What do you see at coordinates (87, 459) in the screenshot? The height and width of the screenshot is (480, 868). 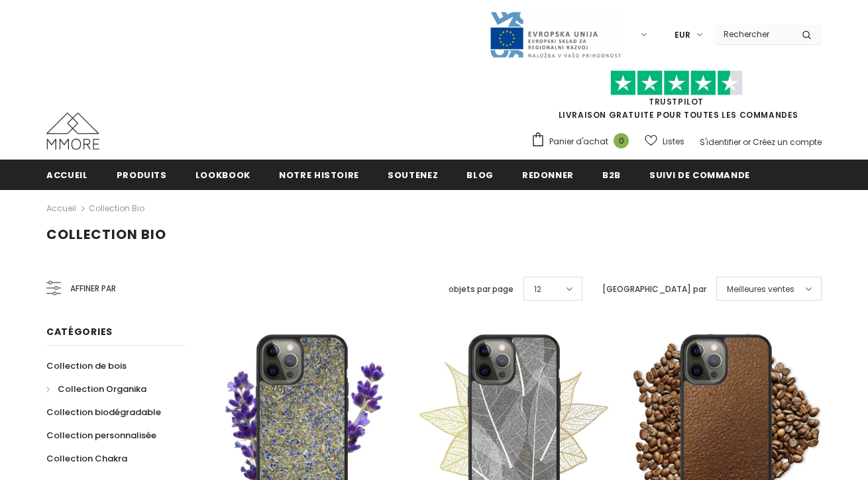 I see `span: Collection Chakra` at bounding box center [87, 459].